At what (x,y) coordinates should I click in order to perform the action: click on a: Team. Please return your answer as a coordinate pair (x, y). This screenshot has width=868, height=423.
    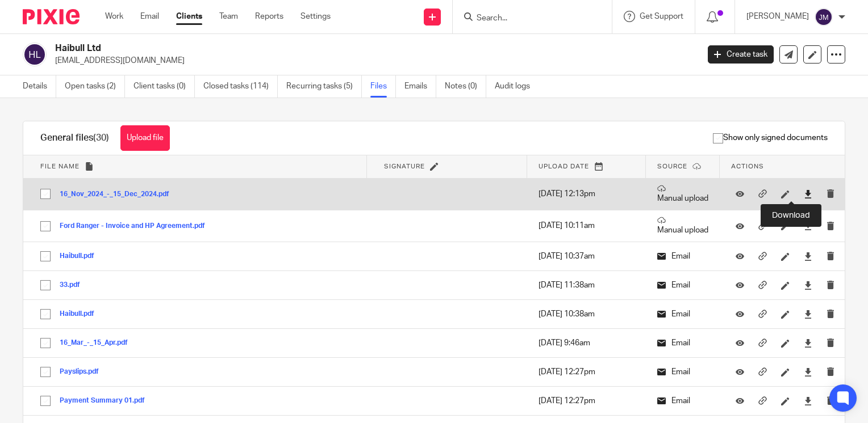
    Looking at the image, I should click on (228, 17).